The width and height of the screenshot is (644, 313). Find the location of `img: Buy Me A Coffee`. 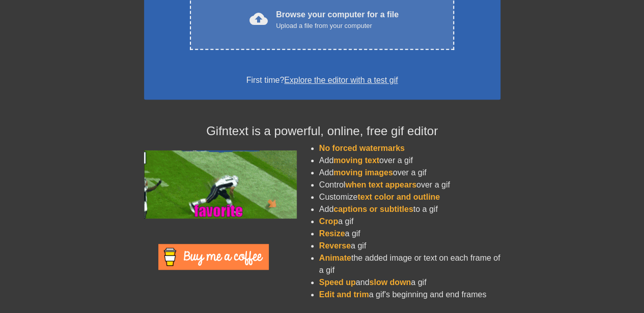

img: Buy Me A Coffee is located at coordinates (214, 257).